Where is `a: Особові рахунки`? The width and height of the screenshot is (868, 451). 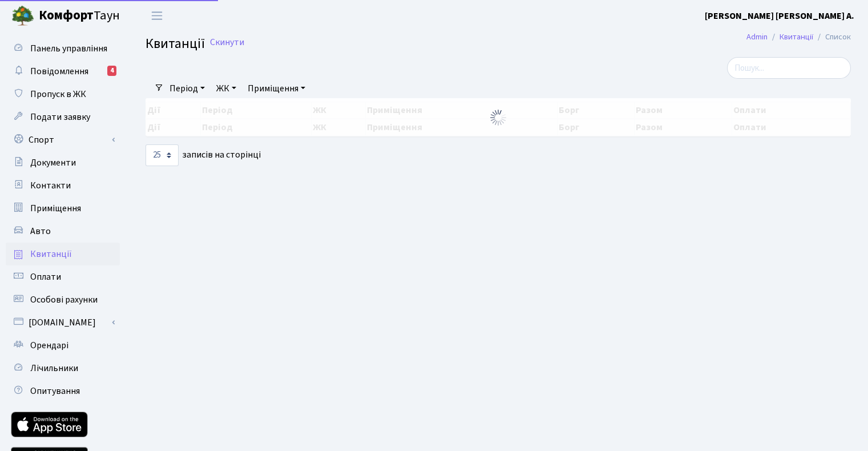 a: Особові рахунки is located at coordinates (63, 299).